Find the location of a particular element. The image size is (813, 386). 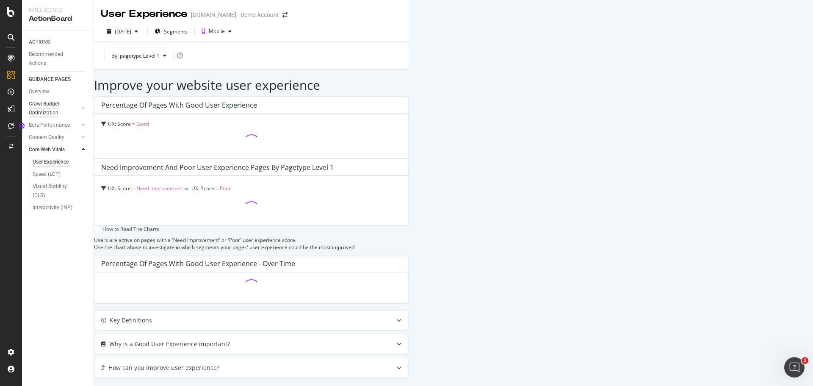

a: Interactivity (INP) is located at coordinates (60, 207).